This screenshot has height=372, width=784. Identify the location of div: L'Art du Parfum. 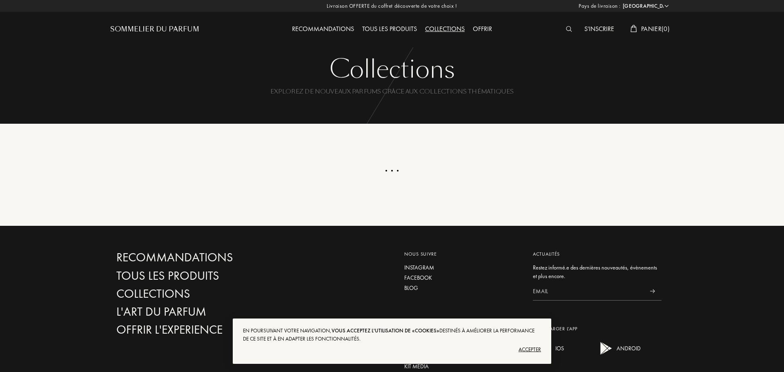
(204, 312).